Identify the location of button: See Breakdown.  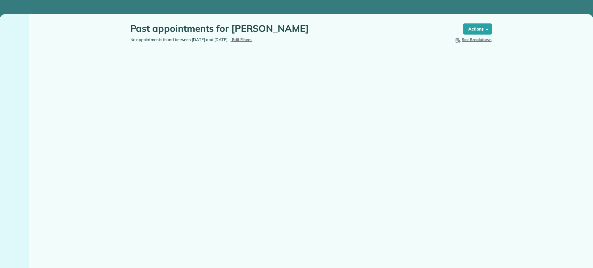
(473, 40).